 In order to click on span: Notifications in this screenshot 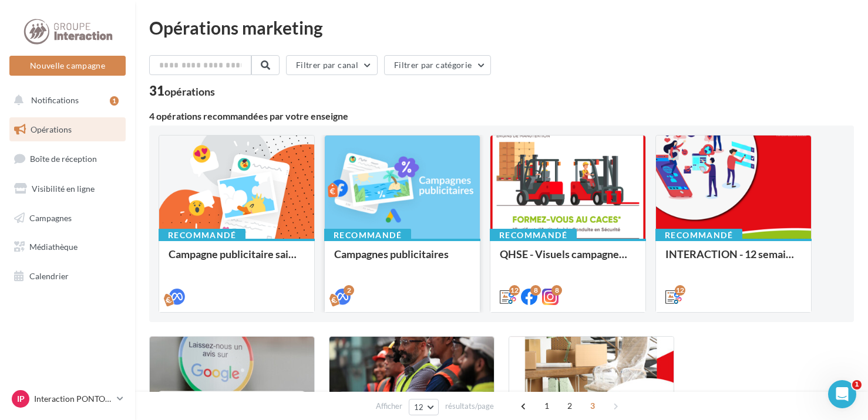, I will do `click(55, 100)`.